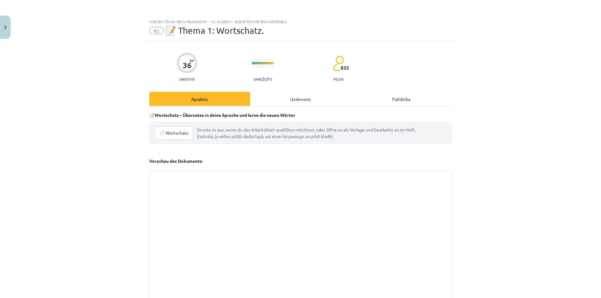 The width and height of the screenshot is (601, 298). Describe the element at coordinates (306, 133) in the screenshot. I see `span: Drucke es aus, wenn du das Arbeitsblatt ausfüllen möchtest, oder öffne es als Vorlage und bearbei...` at that location.